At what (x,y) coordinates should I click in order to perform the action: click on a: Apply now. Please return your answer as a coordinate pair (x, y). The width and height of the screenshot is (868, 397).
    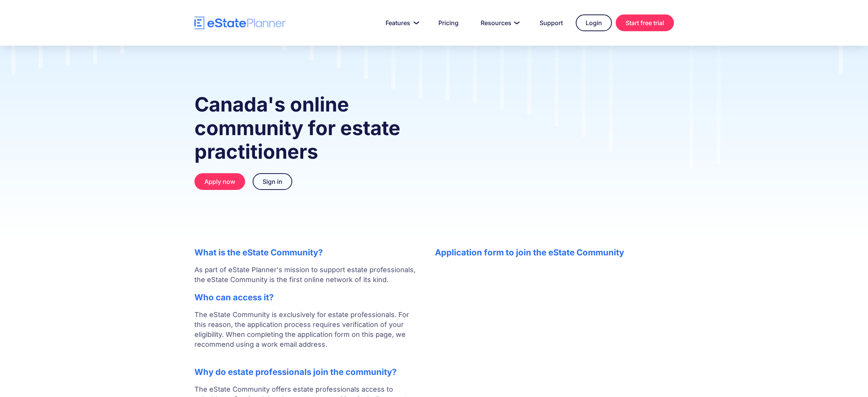
    Looking at the image, I should click on (219, 182).